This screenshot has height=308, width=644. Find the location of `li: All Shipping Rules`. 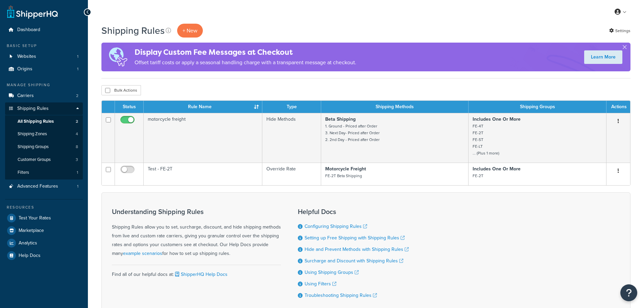

li: All Shipping Rules is located at coordinates (44, 121).